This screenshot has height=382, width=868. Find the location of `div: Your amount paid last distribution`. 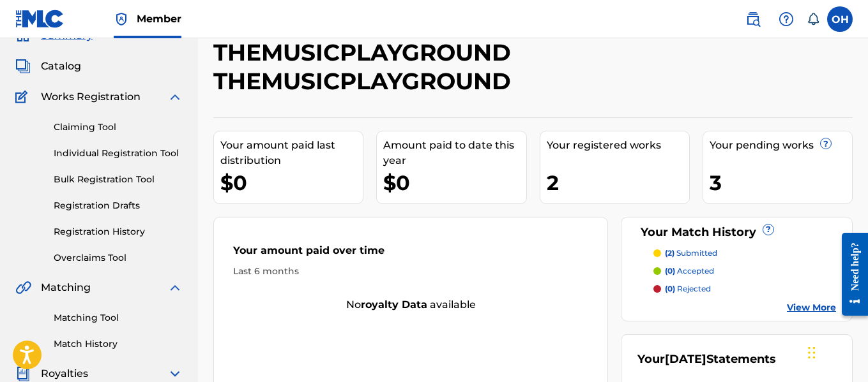

div: Your amount paid last distribution is located at coordinates (291, 153).